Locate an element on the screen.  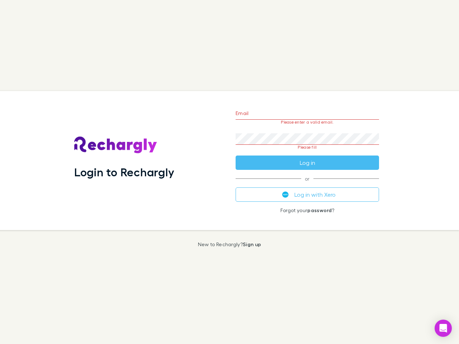
p: Please enter a valid email. is located at coordinates (307, 122).